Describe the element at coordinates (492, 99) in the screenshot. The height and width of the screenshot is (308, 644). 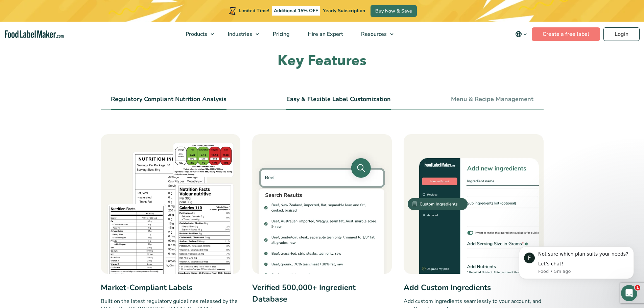
I see `a: Menu & Recipe Management` at that location.